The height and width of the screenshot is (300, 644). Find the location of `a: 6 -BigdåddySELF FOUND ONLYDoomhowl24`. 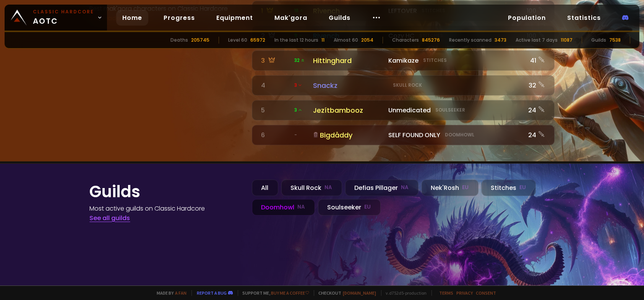

a: 6 -BigdåddySELF FOUND ONLYDoomhowl24 is located at coordinates (404, 134).